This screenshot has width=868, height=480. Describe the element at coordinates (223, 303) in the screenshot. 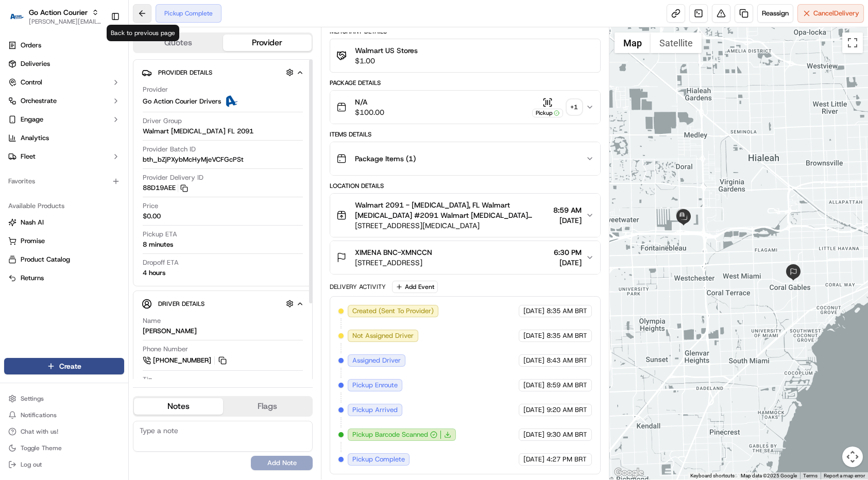

I see `button: Driver Details` at that location.